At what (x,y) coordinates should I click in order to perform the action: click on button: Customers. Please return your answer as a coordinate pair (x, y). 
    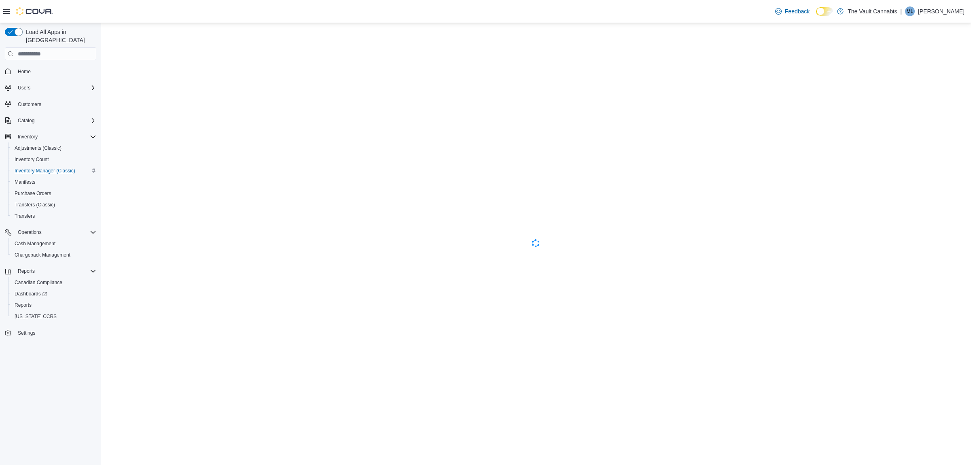
    Looking at the image, I should click on (51, 104).